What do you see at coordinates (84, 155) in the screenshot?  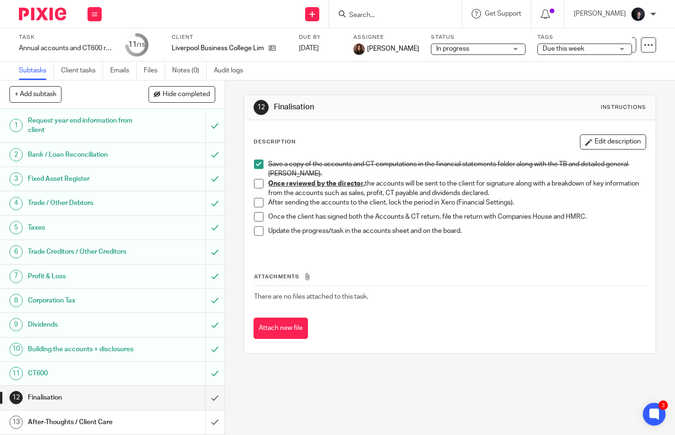 I see `h1: Bank / Loan Reconciliation` at bounding box center [84, 155].